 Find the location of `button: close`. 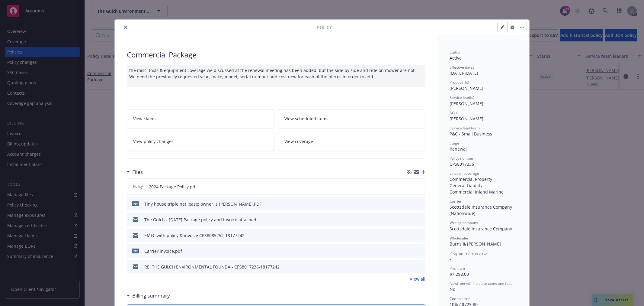

button: close is located at coordinates (126, 27).